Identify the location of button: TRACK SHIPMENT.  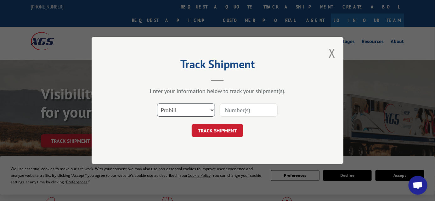
(217, 131).